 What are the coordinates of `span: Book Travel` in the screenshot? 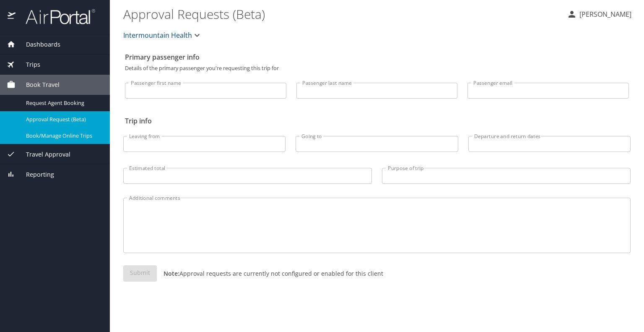 It's located at (37, 85).